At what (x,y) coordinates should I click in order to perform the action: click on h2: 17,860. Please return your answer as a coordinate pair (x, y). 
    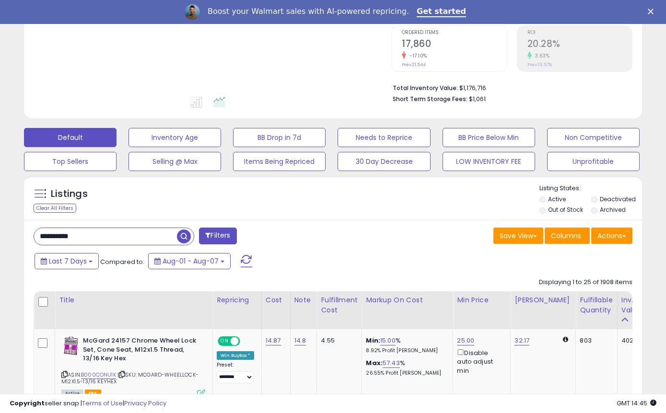
    Looking at the image, I should click on (454, 45).